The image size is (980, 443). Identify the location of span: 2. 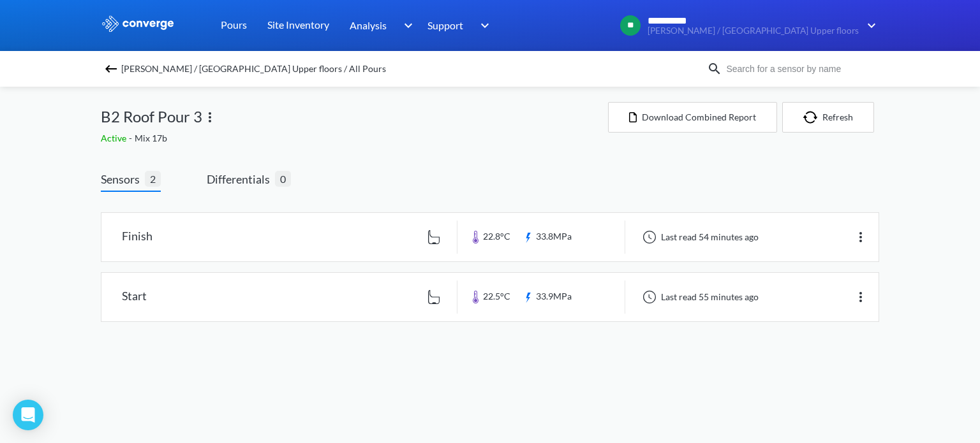
(153, 178).